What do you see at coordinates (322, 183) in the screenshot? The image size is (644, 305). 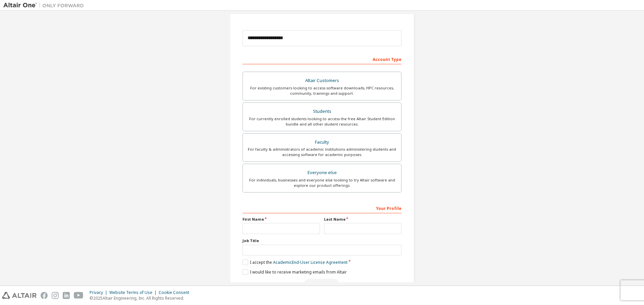 I see `div: For individuals, businesses and everyone else looking to try Altair software and explore our prod...` at bounding box center [322, 183].